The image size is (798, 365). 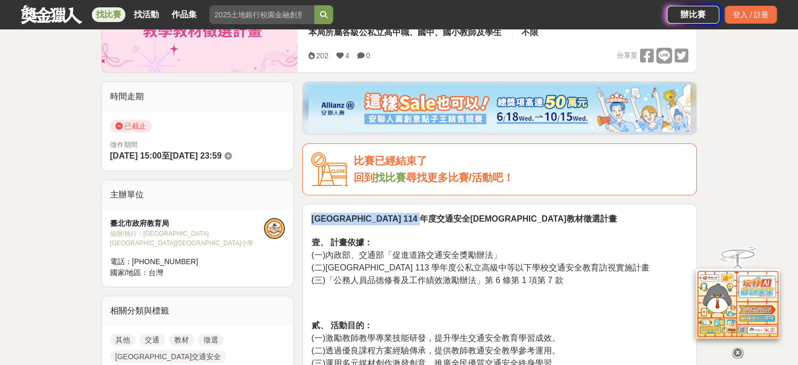 I want to click on span: 4, so click(x=347, y=56).